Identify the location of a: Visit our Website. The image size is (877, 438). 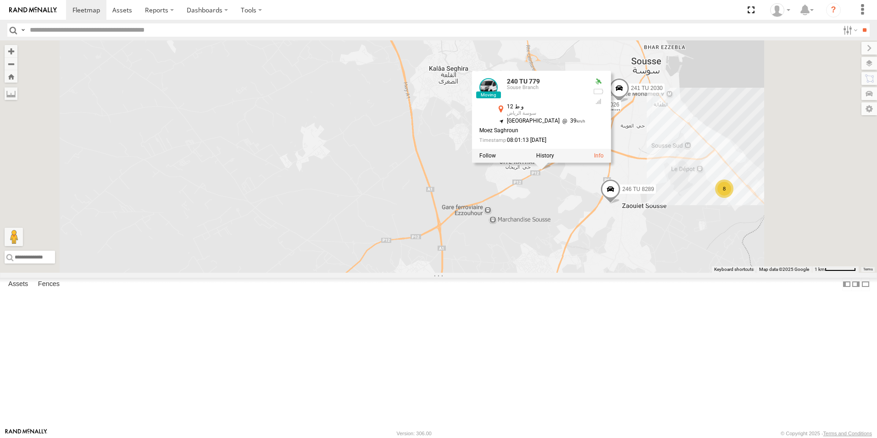
(26, 433).